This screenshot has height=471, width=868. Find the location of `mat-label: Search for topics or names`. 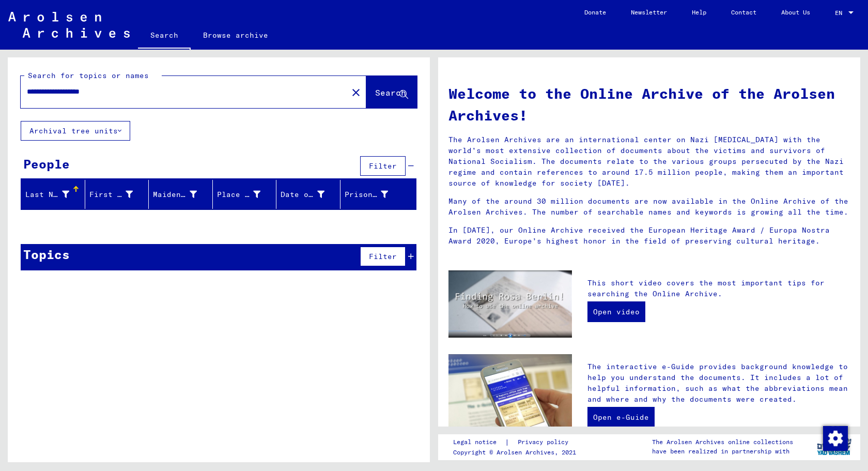

mat-label: Search for topics or names is located at coordinates (89, 76).